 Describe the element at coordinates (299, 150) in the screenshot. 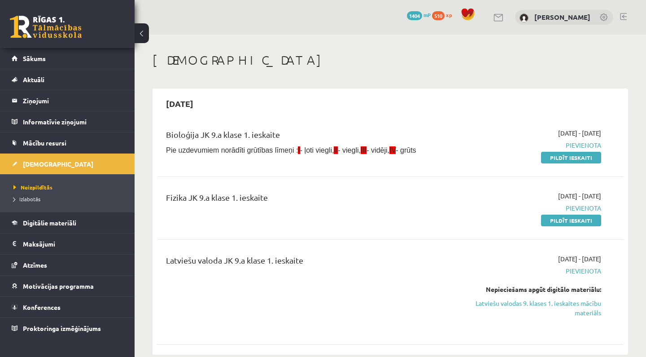

I see `span: I` at that location.